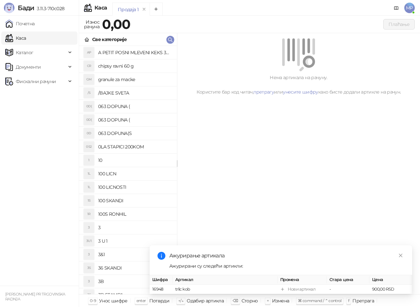  I want to click on div: AP, so click(89, 52).